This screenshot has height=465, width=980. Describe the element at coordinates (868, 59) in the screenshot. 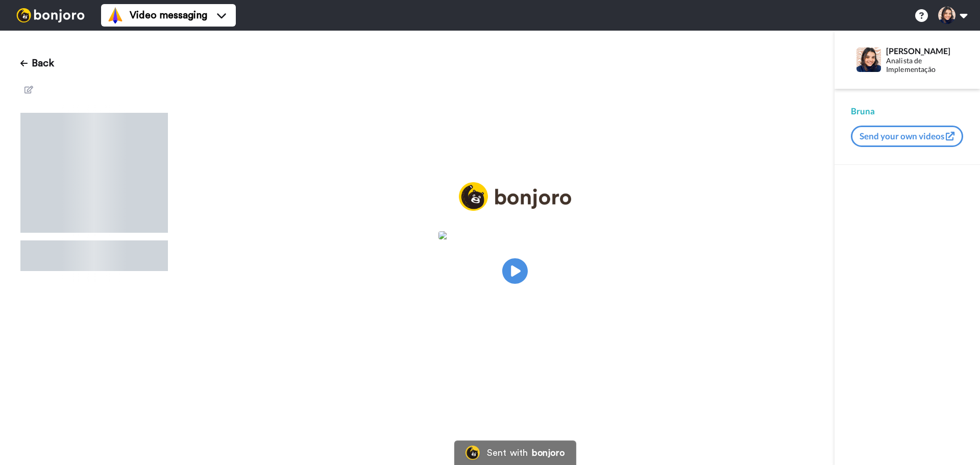

I see `img: Profile Image` at that location.